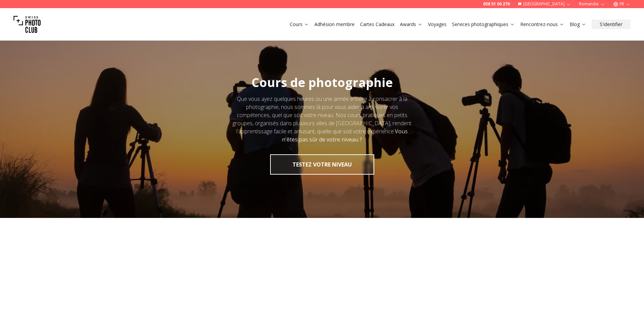 The width and height of the screenshot is (644, 311). Describe the element at coordinates (483, 24) in the screenshot. I see `a: Services photographiques` at that location.